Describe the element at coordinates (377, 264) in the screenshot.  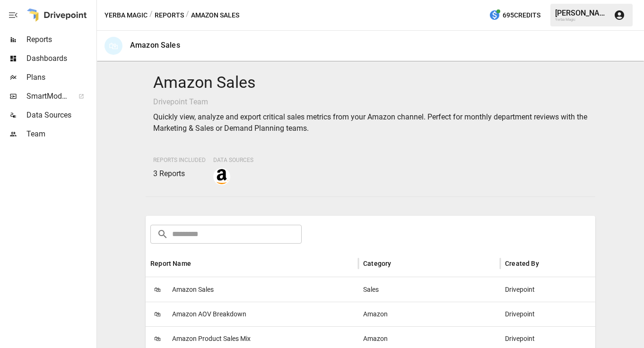
I see `div: Category` at that location.